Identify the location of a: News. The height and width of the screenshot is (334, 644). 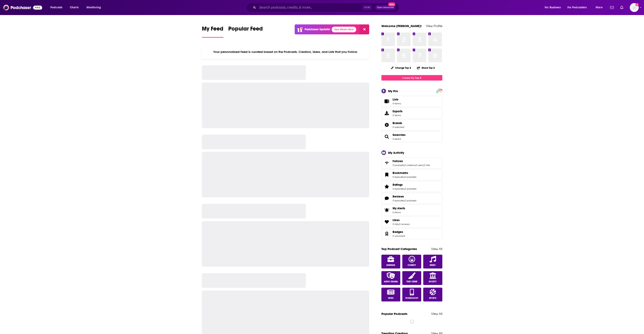
(391, 294).